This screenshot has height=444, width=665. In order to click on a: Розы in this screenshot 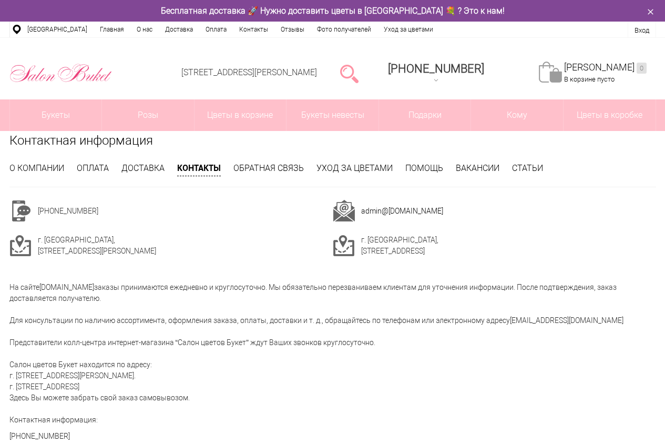, I will do `click(148, 115)`.